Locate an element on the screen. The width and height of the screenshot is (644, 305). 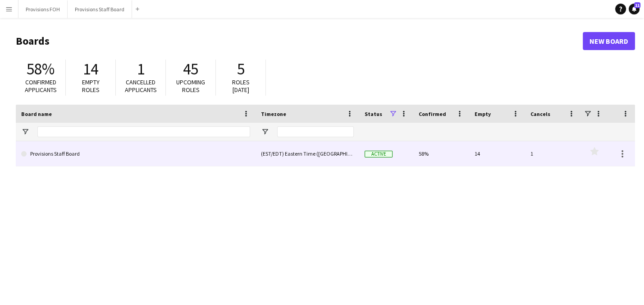
h1: Boards is located at coordinates (299, 41).